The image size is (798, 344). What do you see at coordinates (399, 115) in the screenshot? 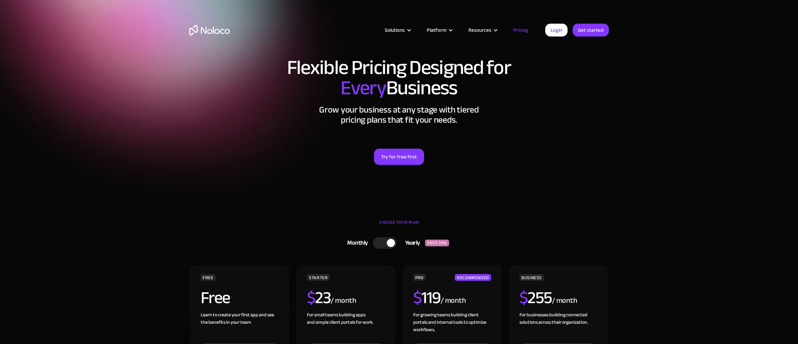
I see `h2: Grow your business at any stage with tiered pricing plans that fit your needs.` at bounding box center [399, 115].